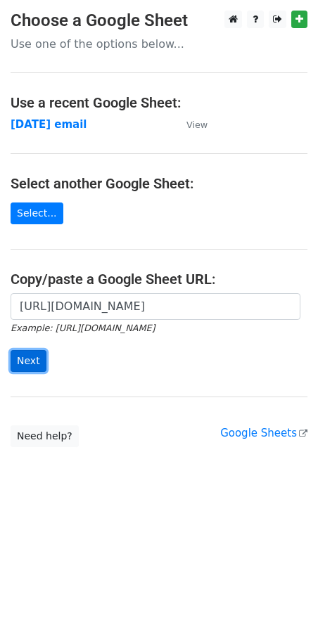 This screenshot has height=644, width=318. Describe the element at coordinates (197, 124) in the screenshot. I see `small: View` at that location.